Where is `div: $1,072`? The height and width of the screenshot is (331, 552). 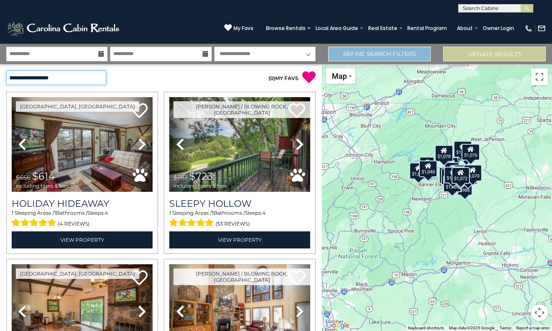 div: $1,072 is located at coordinates (461, 176).